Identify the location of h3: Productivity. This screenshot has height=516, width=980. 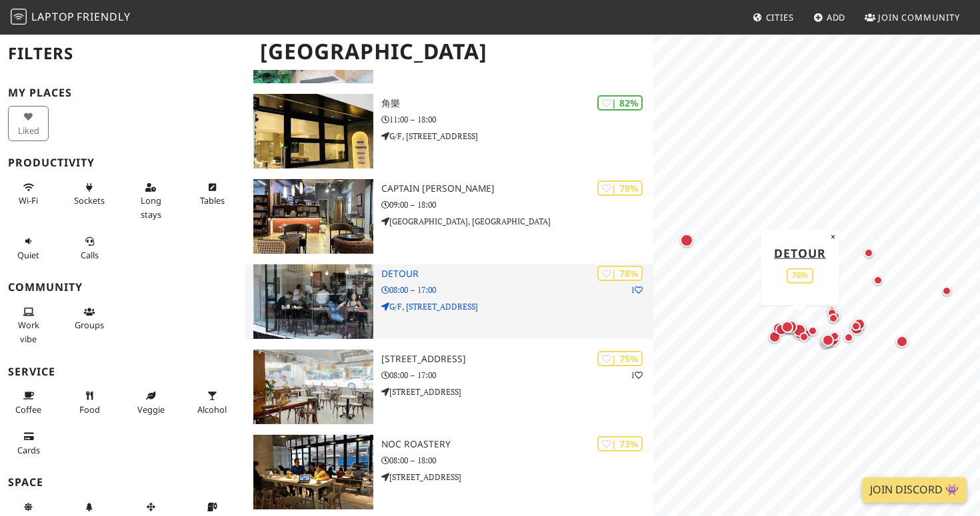
(122, 163).